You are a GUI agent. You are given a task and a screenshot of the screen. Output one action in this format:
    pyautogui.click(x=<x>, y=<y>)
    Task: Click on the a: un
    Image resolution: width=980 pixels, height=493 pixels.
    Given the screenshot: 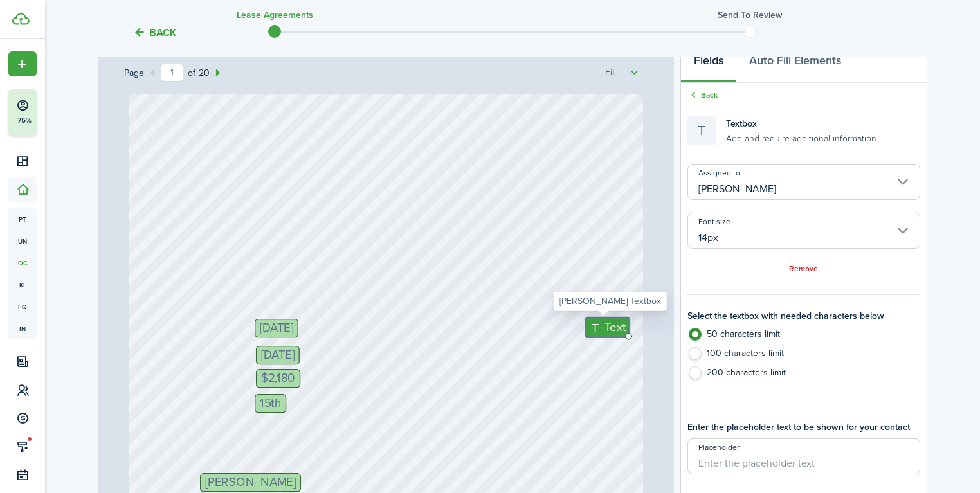 What is the action you would take?
    pyautogui.click(x=23, y=241)
    